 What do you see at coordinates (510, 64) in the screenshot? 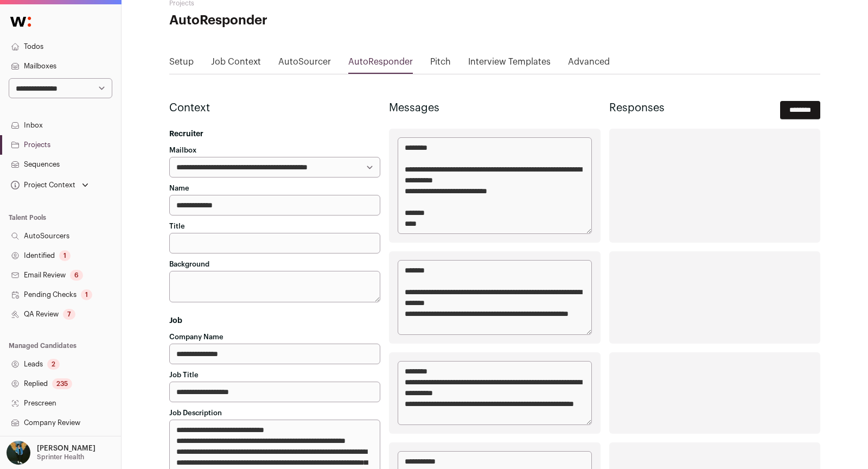
I see `a: Interview Templates` at bounding box center [510, 64].